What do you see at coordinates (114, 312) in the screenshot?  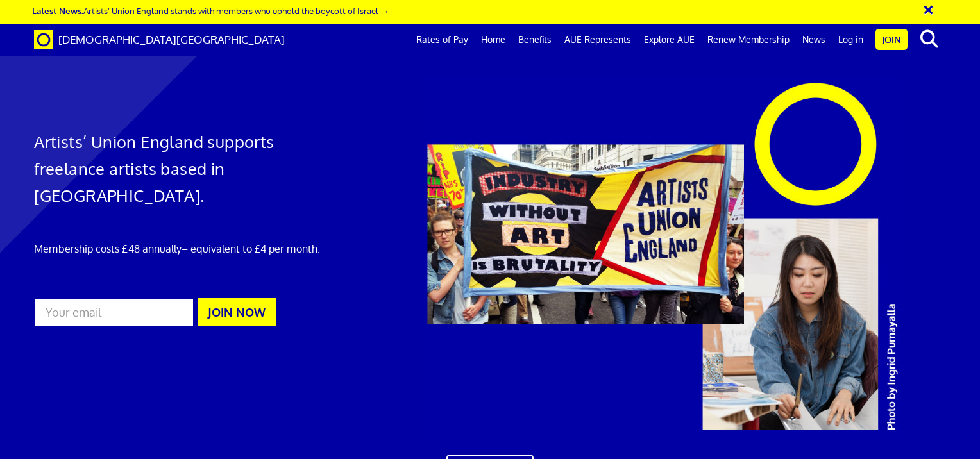 I see `input: Your email` at bounding box center [114, 312].